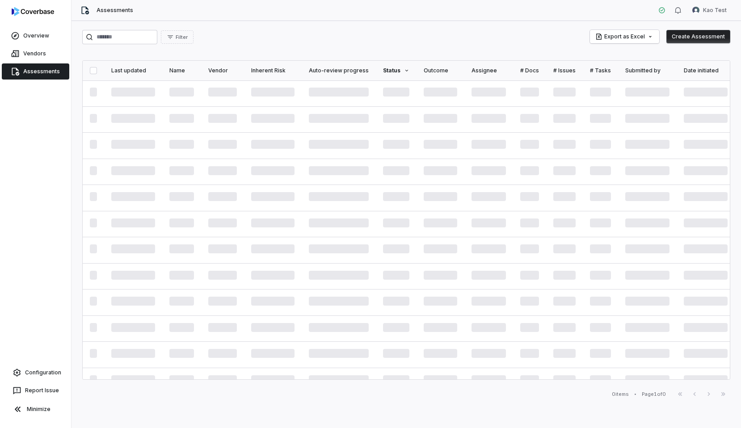 This screenshot has height=428, width=741. I want to click on button: Filter, so click(177, 37).